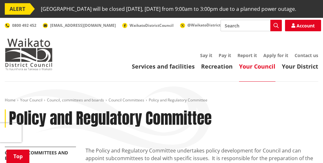 The height and width of the screenshot is (163, 323). Describe the element at coordinates (110, 119) in the screenshot. I see `h1: Policy and Regulatory Committee` at that location.